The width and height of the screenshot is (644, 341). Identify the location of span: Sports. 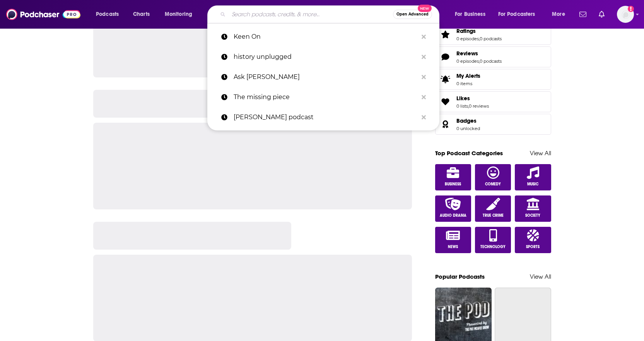
(532, 247).